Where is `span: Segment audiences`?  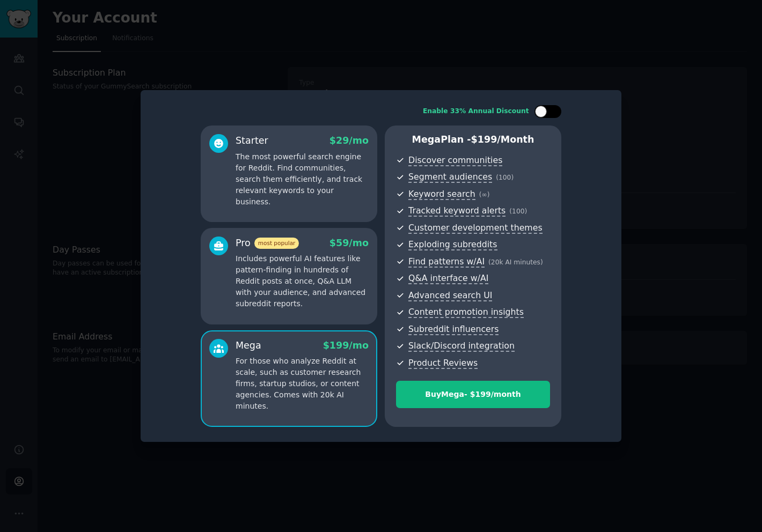
span: Segment audiences is located at coordinates (450, 177).